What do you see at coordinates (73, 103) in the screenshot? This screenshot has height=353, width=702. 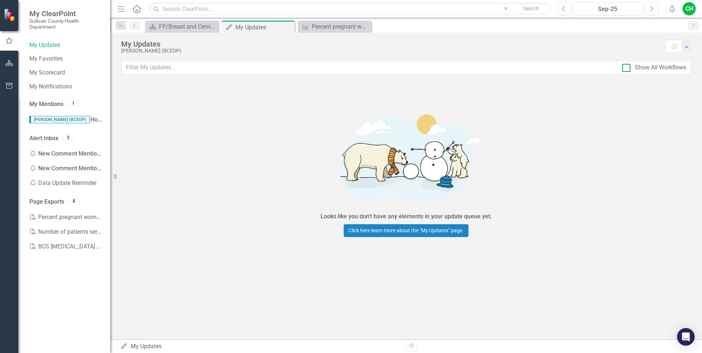 I see `div: 1` at bounding box center [73, 103].